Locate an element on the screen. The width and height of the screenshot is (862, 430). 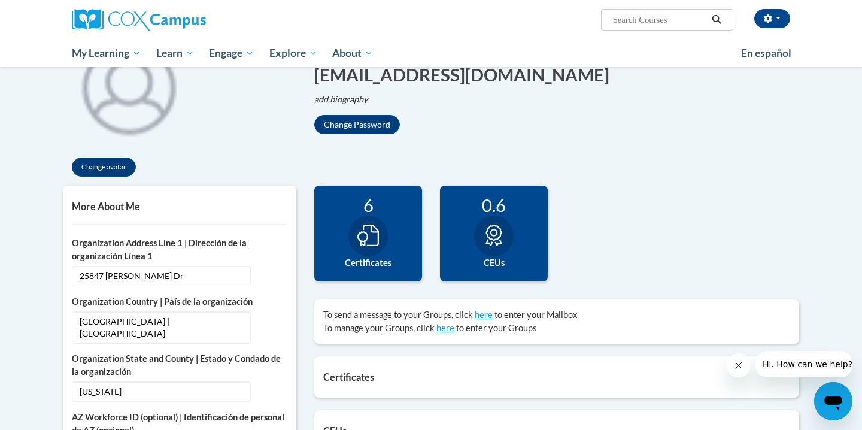
span: to enter your Mailbox is located at coordinates (536, 314).